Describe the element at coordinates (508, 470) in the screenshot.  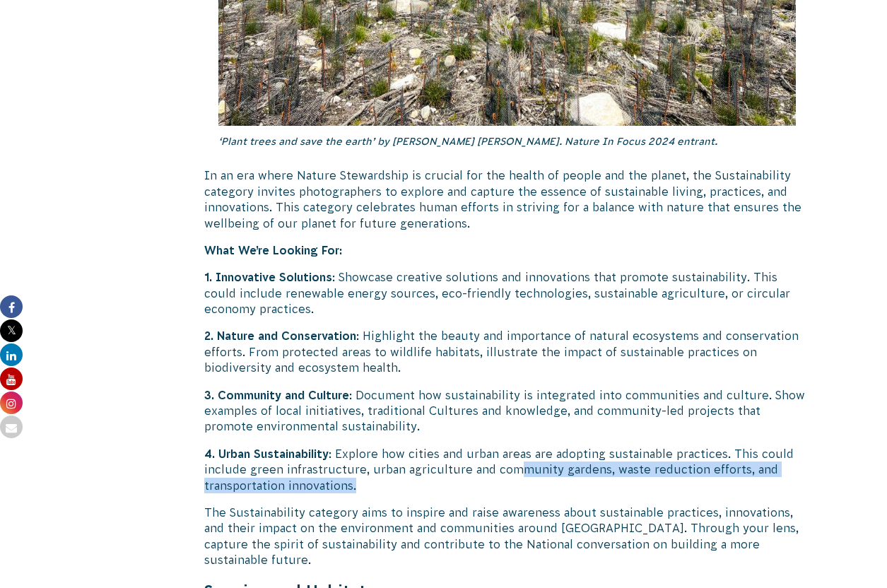
I see `p: : Explore how cities and urban areas are adopting sustainable practices. This could include green...` at that location.